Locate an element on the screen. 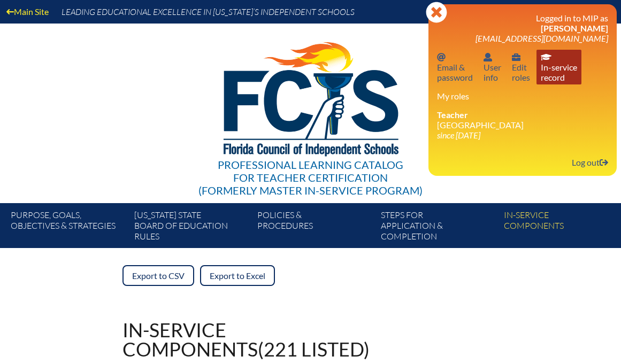 Image resolution: width=621 pixels, height=364 pixels. span: for Teacher Certification is located at coordinates (310, 178).